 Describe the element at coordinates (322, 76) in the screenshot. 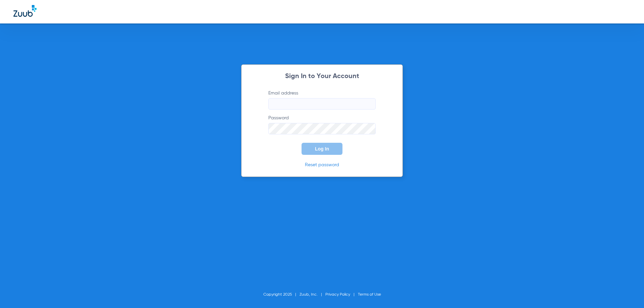

I see `h2: Sign In to Your Account` at that location.